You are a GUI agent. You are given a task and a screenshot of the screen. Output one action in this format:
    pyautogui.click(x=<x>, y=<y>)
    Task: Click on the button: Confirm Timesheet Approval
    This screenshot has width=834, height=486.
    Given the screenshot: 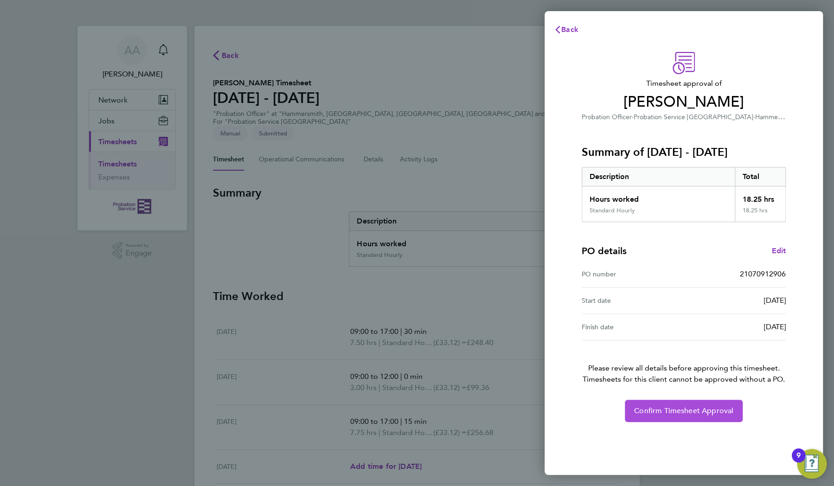 What is the action you would take?
    pyautogui.click(x=684, y=411)
    